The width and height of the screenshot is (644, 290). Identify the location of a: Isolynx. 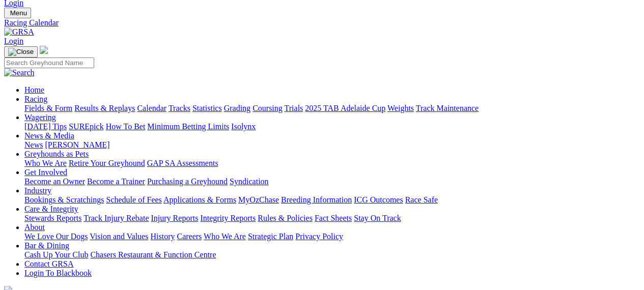
(243, 126).